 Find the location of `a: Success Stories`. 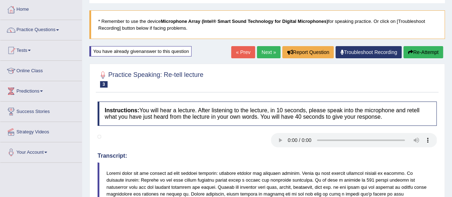

a: Success Stories is located at coordinates (41, 110).